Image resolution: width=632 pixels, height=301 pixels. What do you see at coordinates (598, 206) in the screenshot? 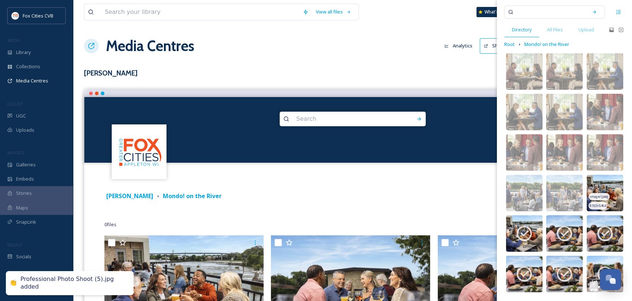
I see `span: 8192 x 5464` at bounding box center [598, 206].